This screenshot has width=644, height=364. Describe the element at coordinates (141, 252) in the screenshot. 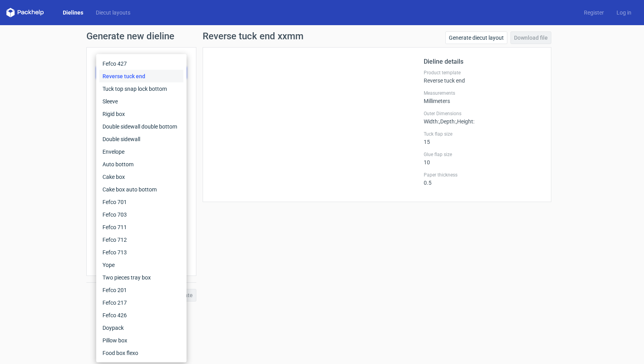

I see `div: Fefco 713` at that location.